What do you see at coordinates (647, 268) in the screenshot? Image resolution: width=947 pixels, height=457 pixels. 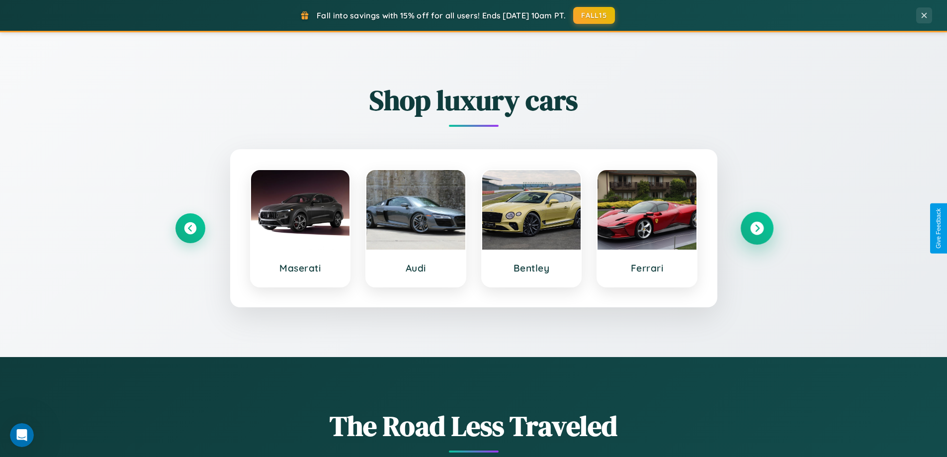 I see `h3: Ferrari` at bounding box center [647, 268].